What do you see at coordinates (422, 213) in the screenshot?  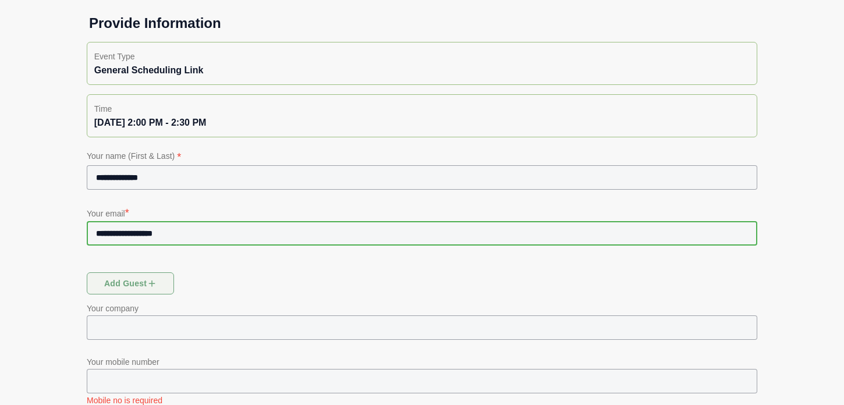 I see `p: Your email` at bounding box center [422, 213].